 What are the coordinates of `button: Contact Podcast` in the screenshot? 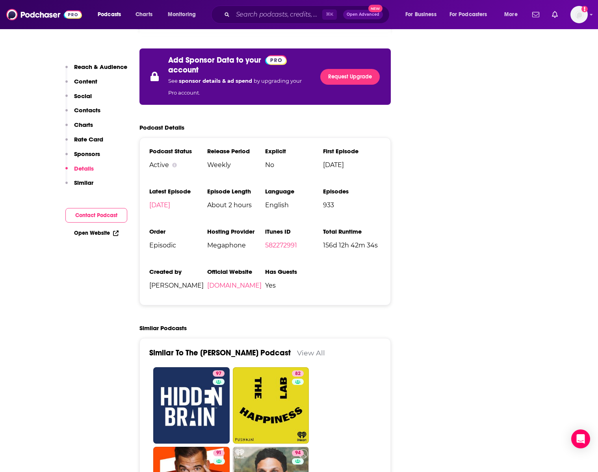 It's located at (96, 215).